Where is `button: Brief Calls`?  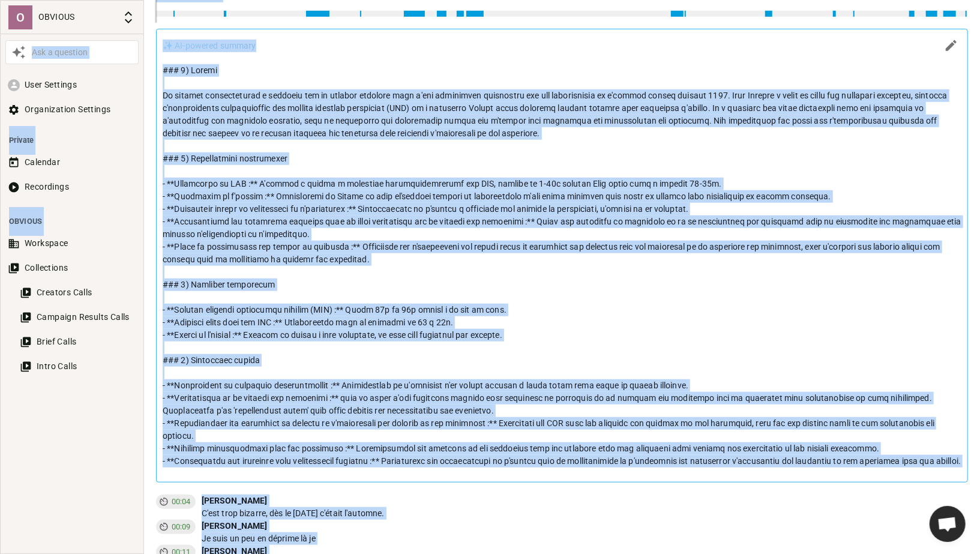 button: Brief Calls is located at coordinates (78, 341).